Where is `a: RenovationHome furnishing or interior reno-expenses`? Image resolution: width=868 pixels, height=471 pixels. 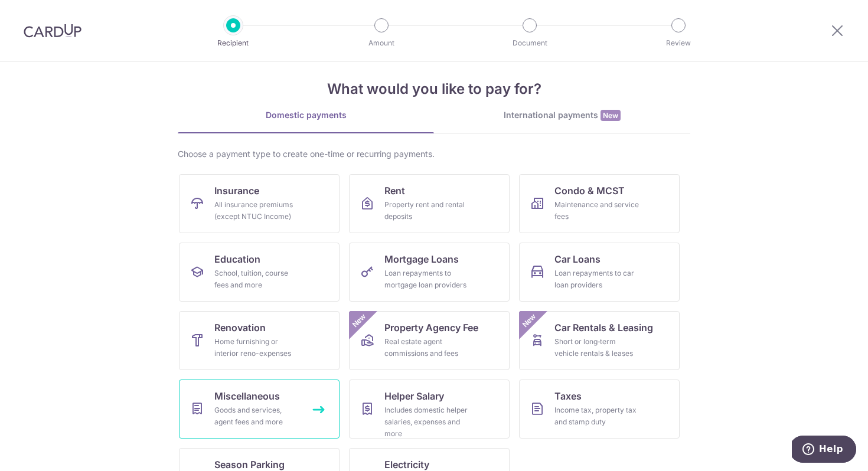
a: RenovationHome furnishing or interior reno-expenses is located at coordinates (259, 340).